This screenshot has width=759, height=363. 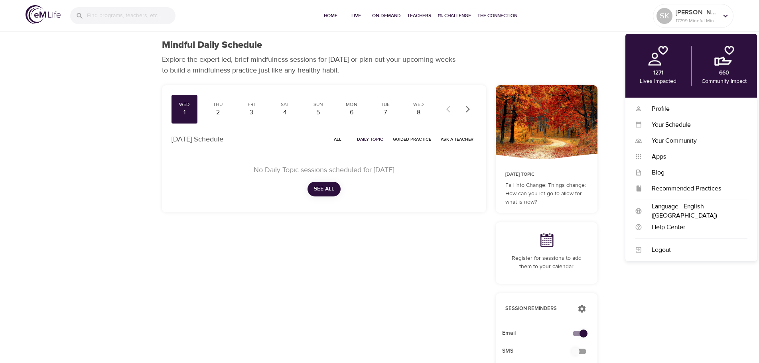 What do you see at coordinates (324, 189) in the screenshot?
I see `span: See All` at bounding box center [324, 189].